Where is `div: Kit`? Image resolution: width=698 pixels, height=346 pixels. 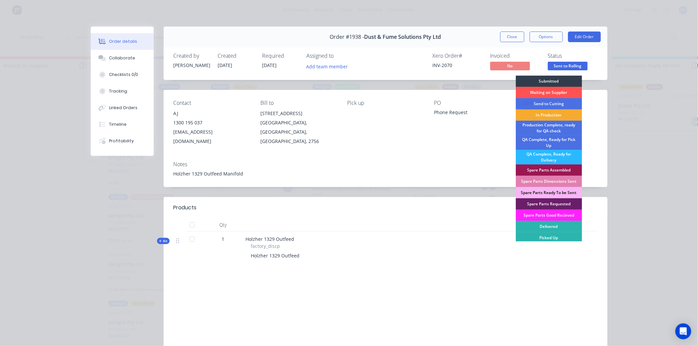 div: Kit is located at coordinates (163, 241).